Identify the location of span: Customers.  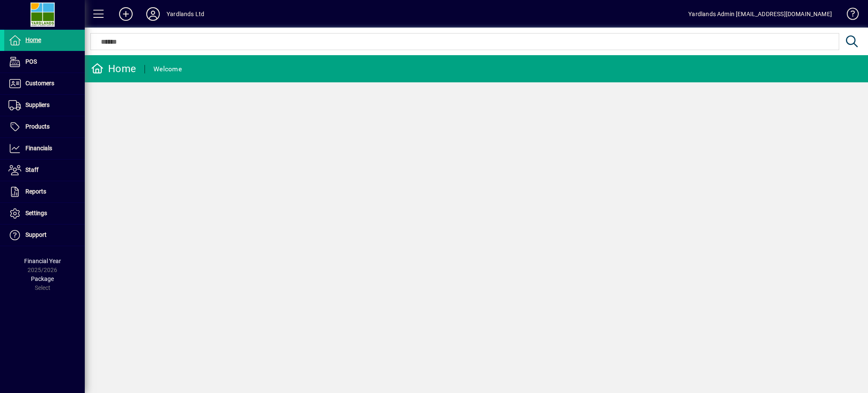
(40, 83).